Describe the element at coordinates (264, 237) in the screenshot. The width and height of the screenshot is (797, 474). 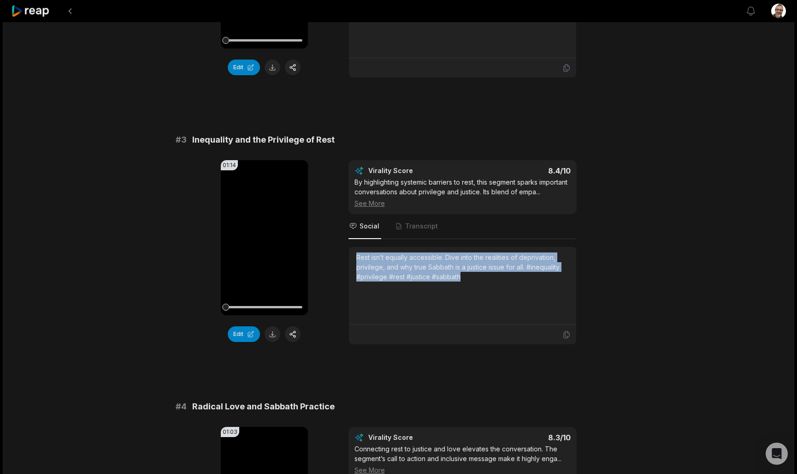
I see `video: Your browser does not support mp4 format.` at that location.